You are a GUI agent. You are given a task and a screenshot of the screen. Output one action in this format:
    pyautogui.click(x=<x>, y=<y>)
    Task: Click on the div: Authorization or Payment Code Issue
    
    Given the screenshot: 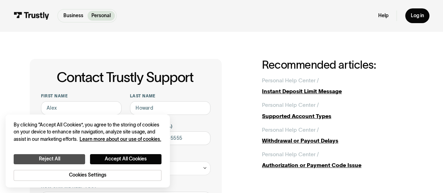 What is the action you would take?
    pyautogui.click(x=338, y=165)
    